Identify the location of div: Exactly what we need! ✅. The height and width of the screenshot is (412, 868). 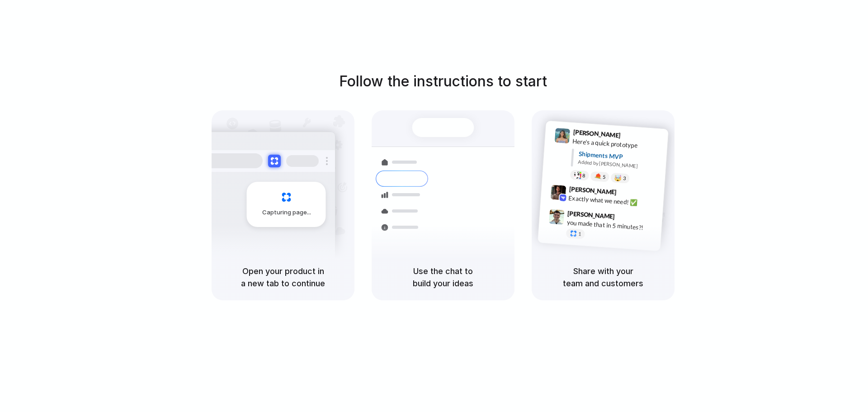
(614, 201).